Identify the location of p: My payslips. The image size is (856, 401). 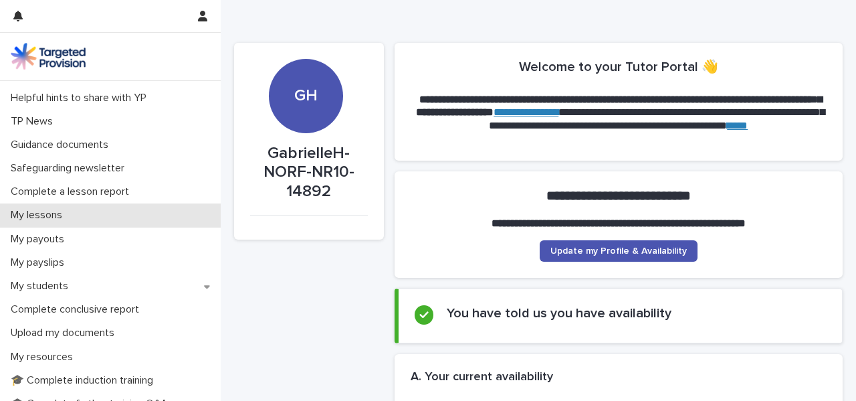
(40, 262).